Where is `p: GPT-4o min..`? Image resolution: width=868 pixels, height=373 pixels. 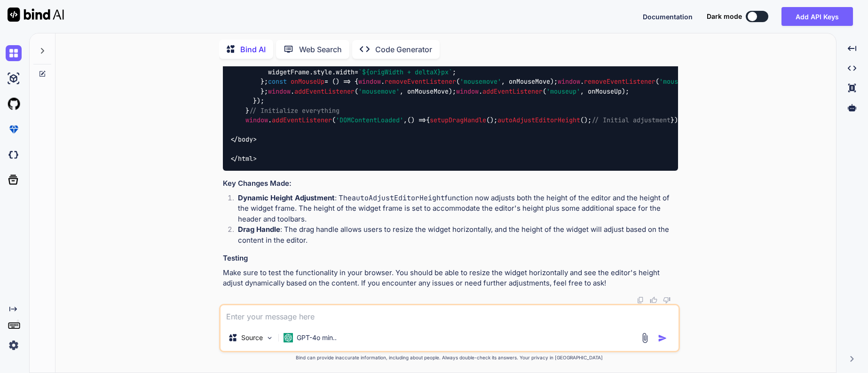 p: GPT-4o min.. is located at coordinates (316, 338).